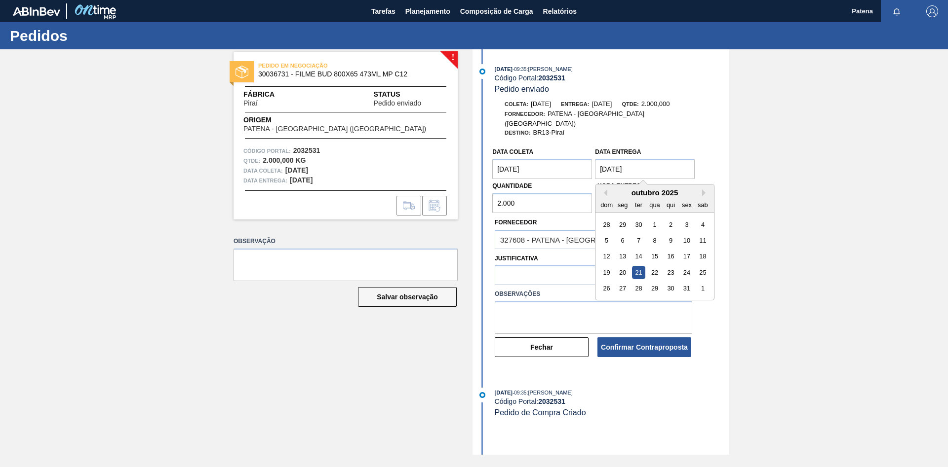 This screenshot has height=467, width=948. I want to click on div: Choose sábado, 4 de outubro de 2025, so click(702, 225).